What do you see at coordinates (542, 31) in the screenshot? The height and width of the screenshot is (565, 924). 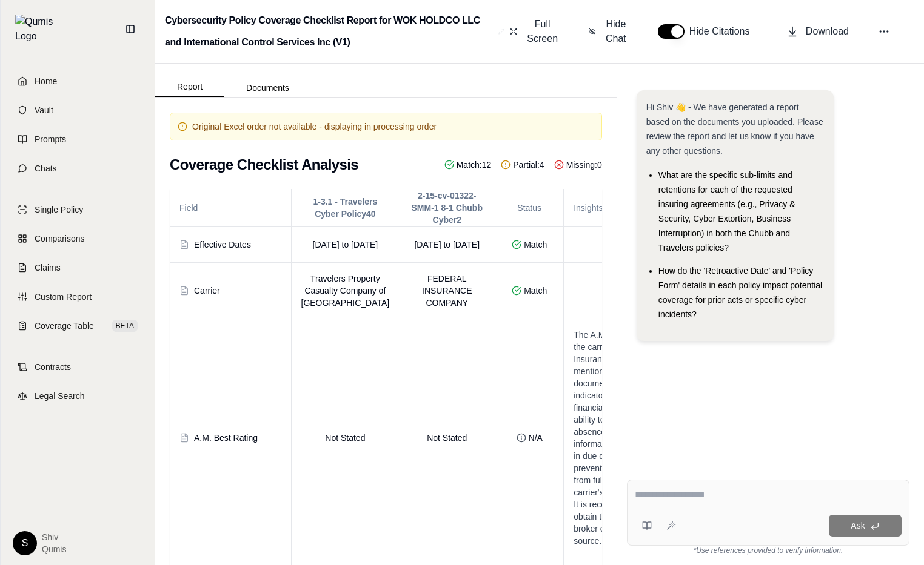 I see `span: Full Screen` at bounding box center [542, 31].